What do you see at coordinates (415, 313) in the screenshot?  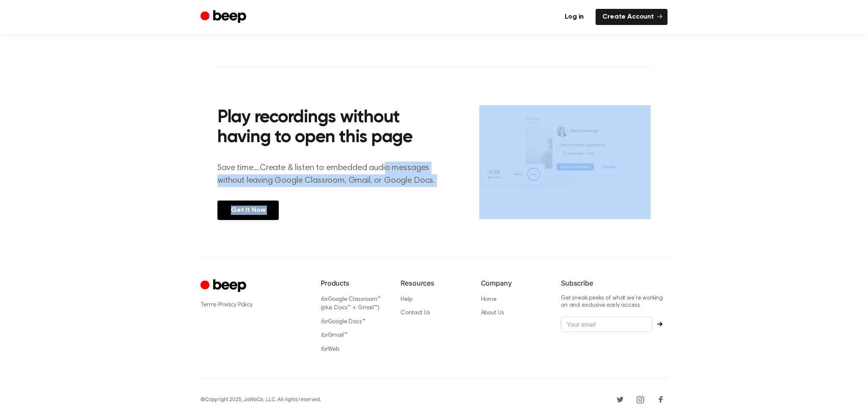 I see `a: Contact Us` at bounding box center [415, 313].